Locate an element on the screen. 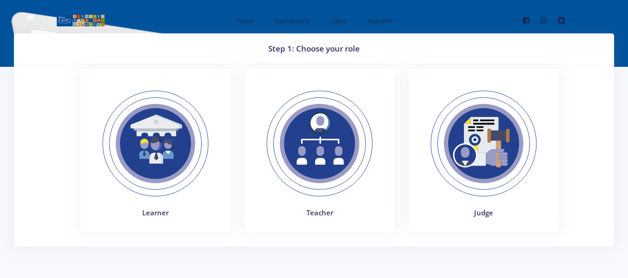  a: Register is located at coordinates (379, 20).